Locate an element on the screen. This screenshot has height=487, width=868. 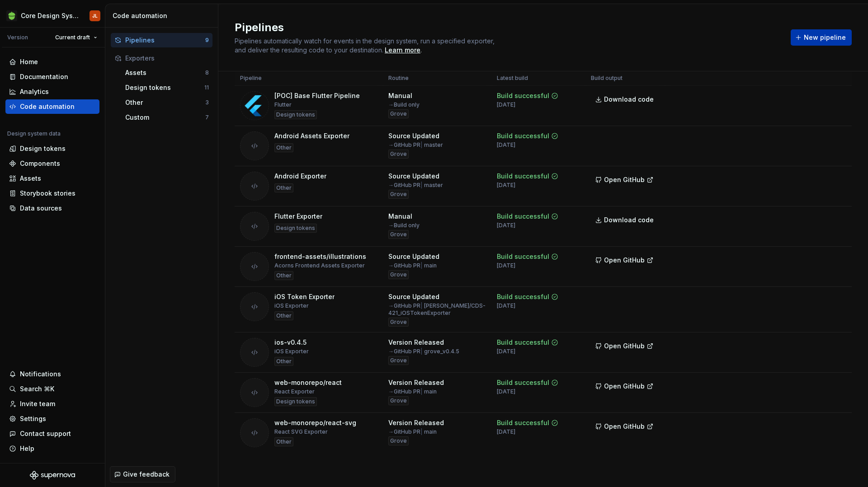
a: Other3 is located at coordinates (166, 102).